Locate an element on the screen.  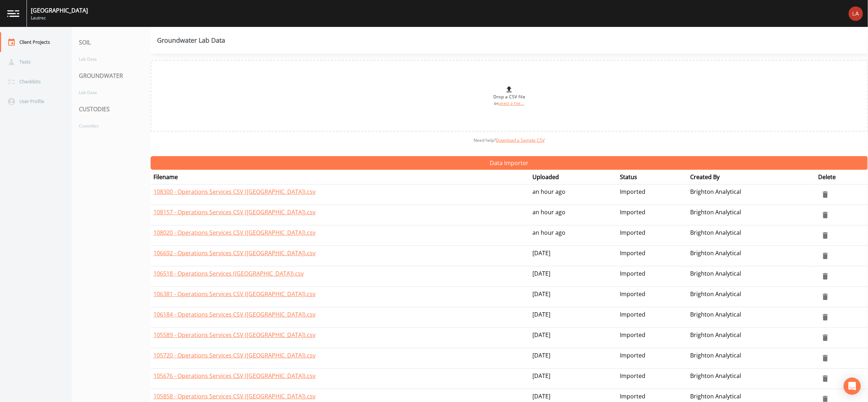
a: Custodies is located at coordinates (108, 126).